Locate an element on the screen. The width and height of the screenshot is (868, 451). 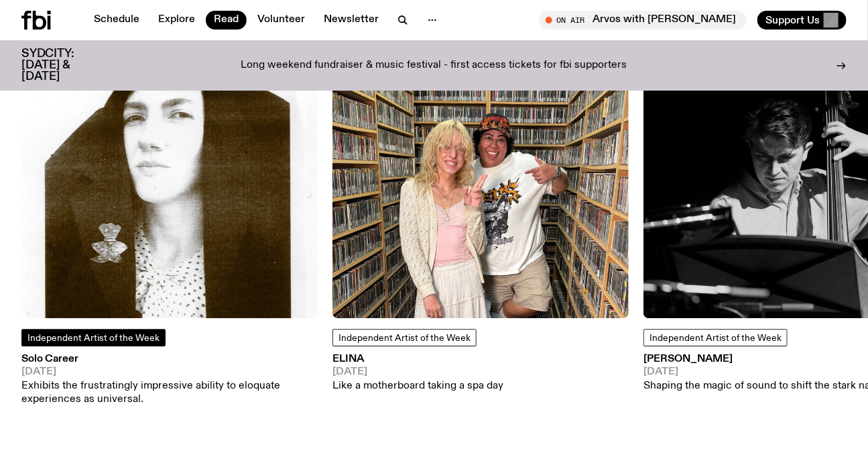
h3: ELINA is located at coordinates (418, 359).